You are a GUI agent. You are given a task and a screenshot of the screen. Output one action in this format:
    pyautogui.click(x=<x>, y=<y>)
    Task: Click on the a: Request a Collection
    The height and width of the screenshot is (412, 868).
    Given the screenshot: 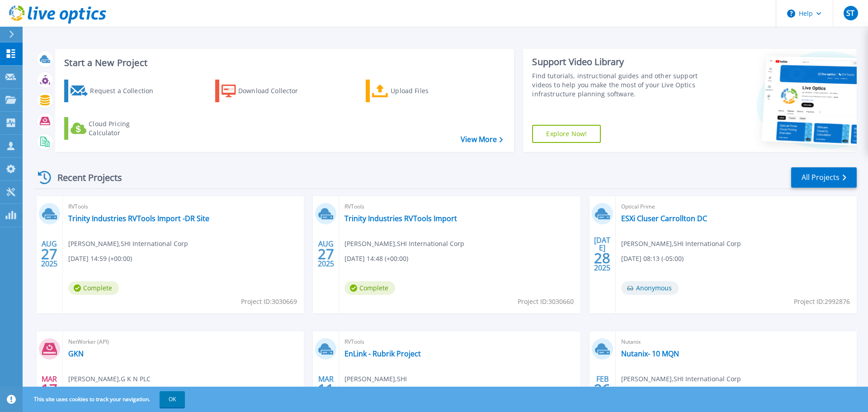 What is the action you would take?
    pyautogui.click(x=114, y=91)
    